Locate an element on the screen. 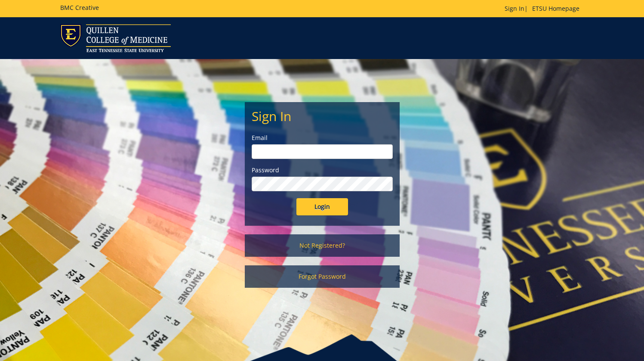  label: Password is located at coordinates (322, 170).